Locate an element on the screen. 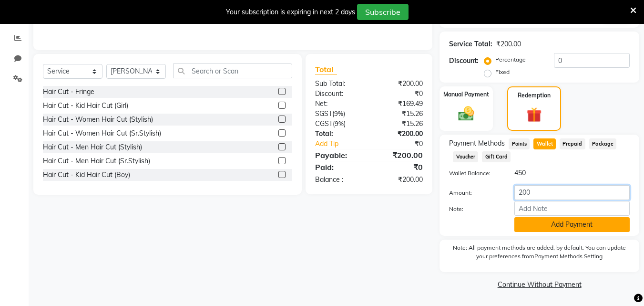 This screenshot has width=644, height=306. div: Your subscription is expiring in next 2 days is located at coordinates (290, 12).